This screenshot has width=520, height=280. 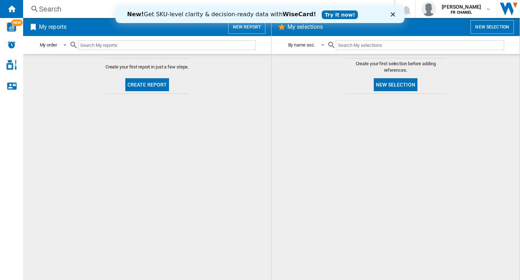 I want to click on img: cosmetic-logo.svg, so click(x=12, y=65).